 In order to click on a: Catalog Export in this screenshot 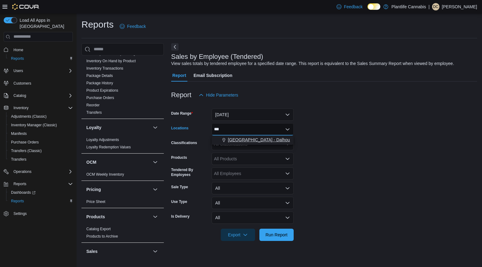, I will do `click(98, 229)`.